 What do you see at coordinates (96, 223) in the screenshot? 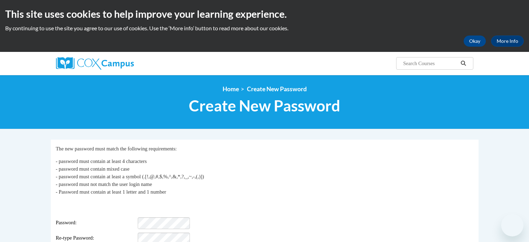
I see `span: Password:` at bounding box center [96, 223].